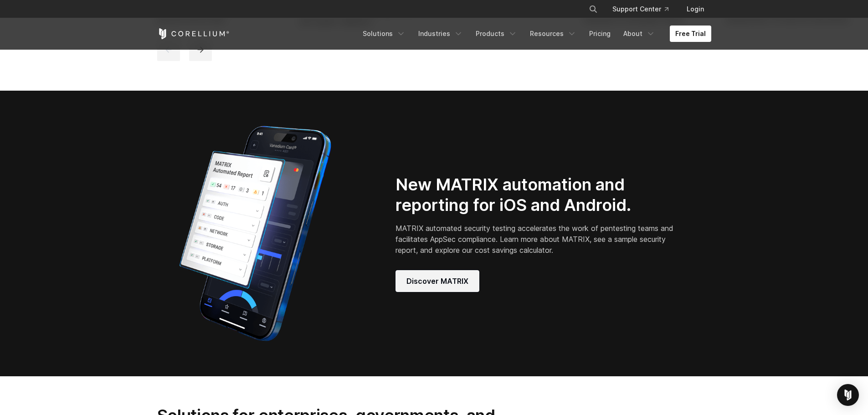 This screenshot has height=415, width=868. What do you see at coordinates (690, 34) in the screenshot?
I see `a: Free Trial` at bounding box center [690, 34].